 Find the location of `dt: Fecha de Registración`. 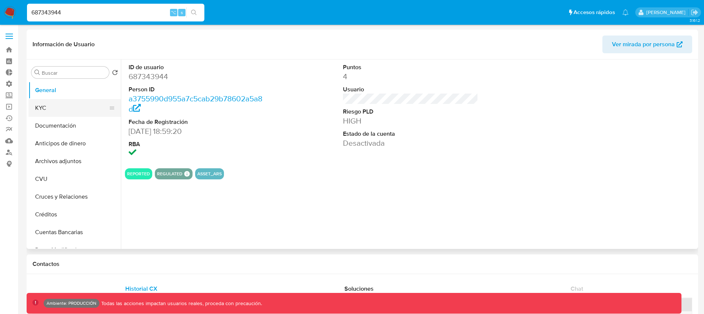

dt: Fecha de Registración is located at coordinates (196, 122).